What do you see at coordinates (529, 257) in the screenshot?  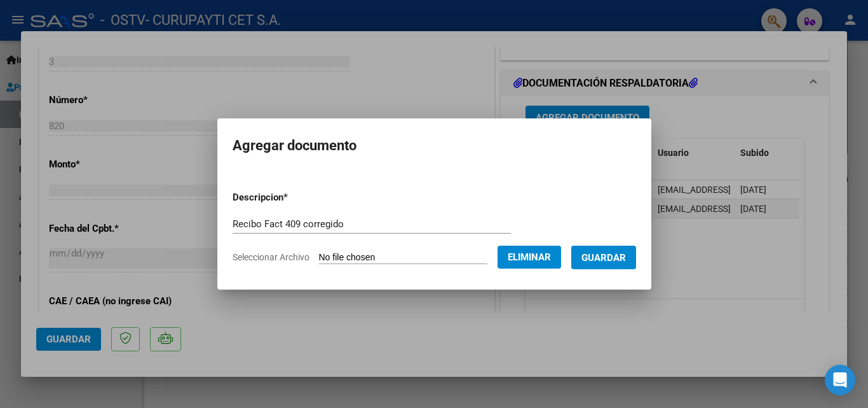 I see `span: Eliminar` at bounding box center [529, 257].